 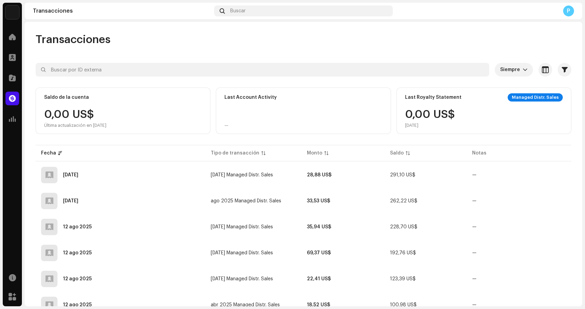 I want to click on div: Monto, so click(x=314, y=153).